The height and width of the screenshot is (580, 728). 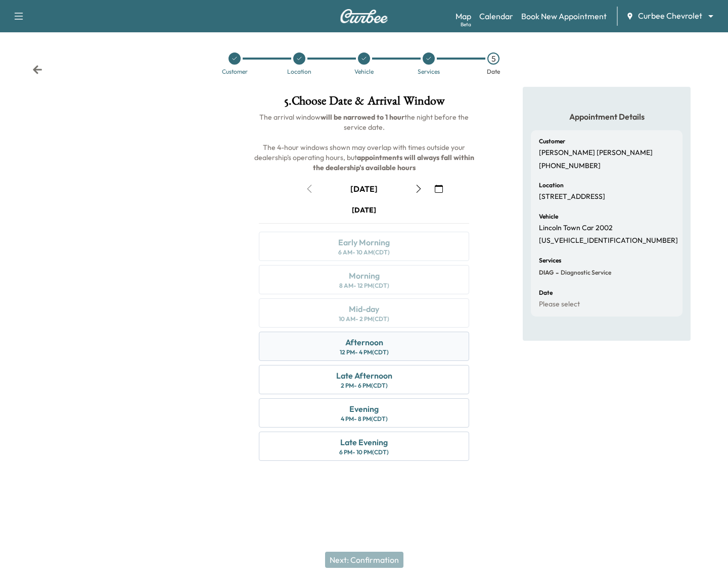 I want to click on a: Calendar, so click(x=496, y=16).